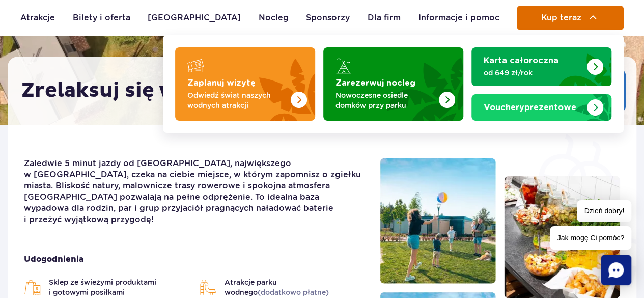  Describe the element at coordinates (326, 91) in the screenshot. I see `h2: Zrelaksuj się w` at that location.